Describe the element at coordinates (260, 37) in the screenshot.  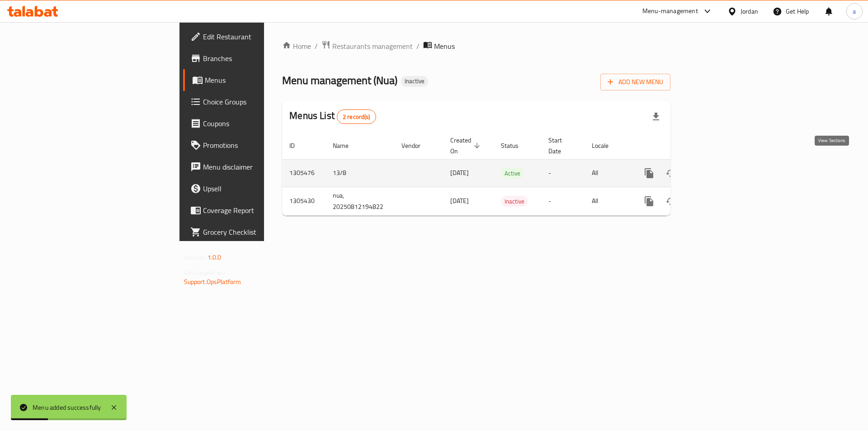
I see `span: Edit Restaurant` at that location.